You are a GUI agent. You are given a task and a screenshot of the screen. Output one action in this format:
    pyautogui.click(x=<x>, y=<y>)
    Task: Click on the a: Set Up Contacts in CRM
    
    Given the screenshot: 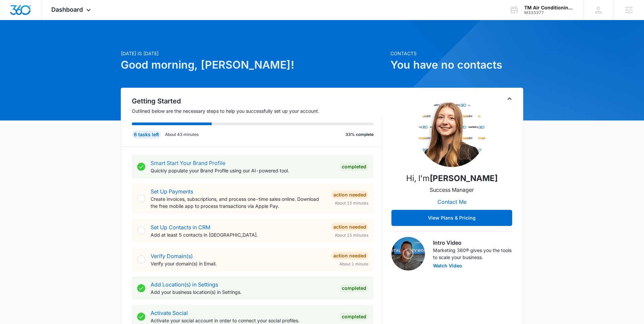 What is the action you would take?
    pyautogui.click(x=180, y=227)
    